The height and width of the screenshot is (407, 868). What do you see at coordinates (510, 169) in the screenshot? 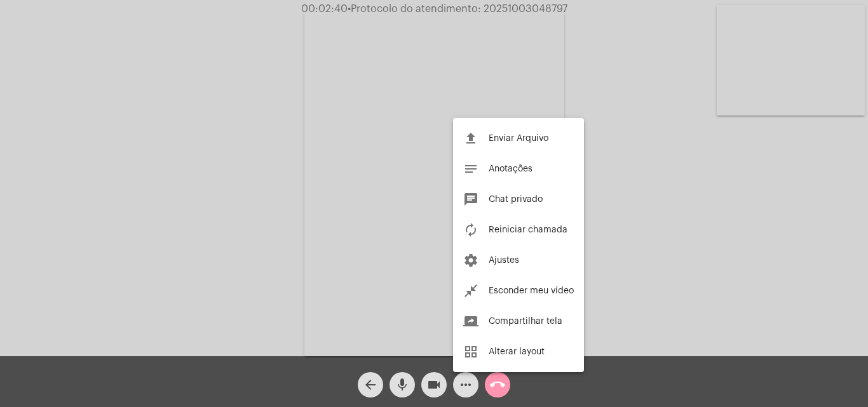
I see `span: Anotações` at bounding box center [510, 169].